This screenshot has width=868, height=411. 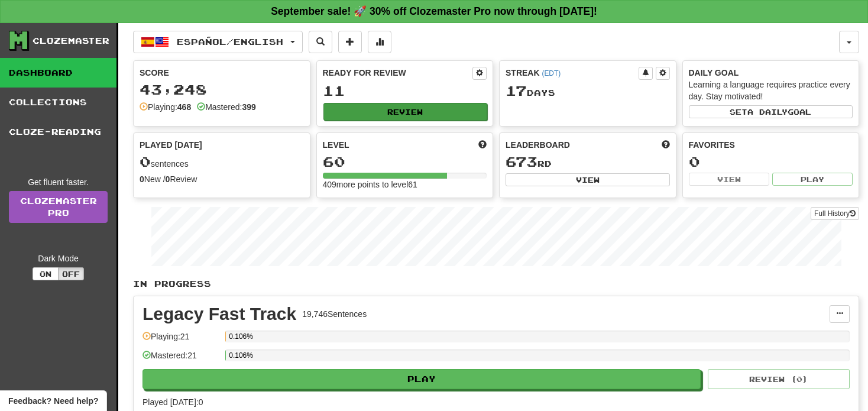 What do you see at coordinates (771, 91) in the screenshot?
I see `div: Learning a language requires practice every day. Stay motivated!` at bounding box center [771, 91].